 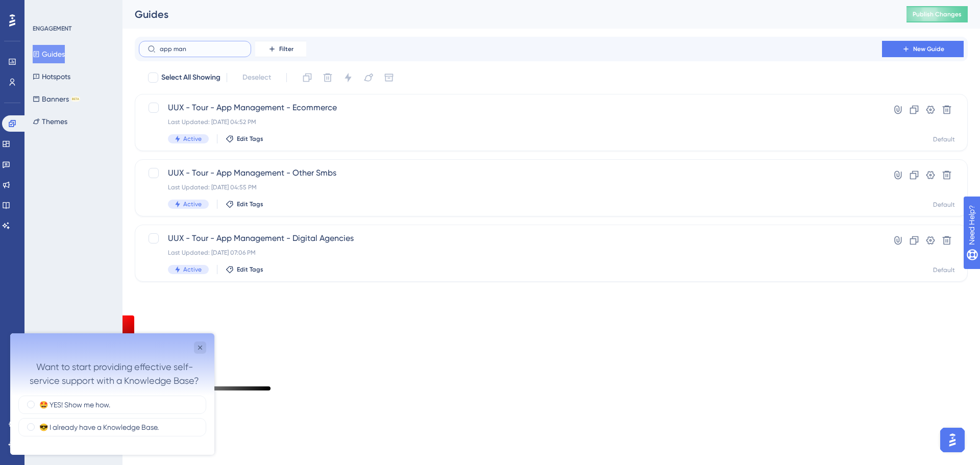 I want to click on button: Open AI Assistant Launcher, so click(x=15, y=15).